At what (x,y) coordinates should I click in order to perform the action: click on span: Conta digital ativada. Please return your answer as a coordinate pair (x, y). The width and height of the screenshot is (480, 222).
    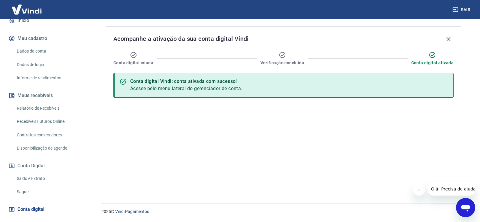
    Looking at the image, I should click on (432, 63).